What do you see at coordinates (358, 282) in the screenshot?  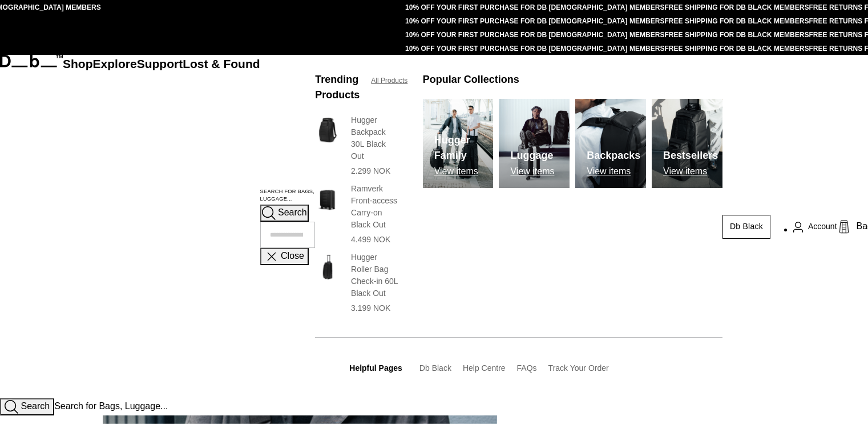 I see `a: Hugger Roller Bag Check-in 60L Black Out Hugger Roller Bag Check-in 60L Black Out 3.199 NOK` at bounding box center [358, 282].